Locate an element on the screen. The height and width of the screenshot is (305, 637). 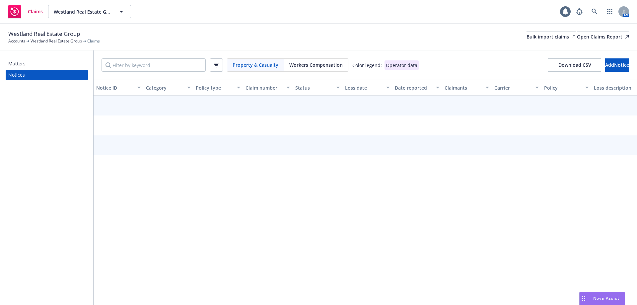
span: Workers Compensation is located at coordinates (316, 65).